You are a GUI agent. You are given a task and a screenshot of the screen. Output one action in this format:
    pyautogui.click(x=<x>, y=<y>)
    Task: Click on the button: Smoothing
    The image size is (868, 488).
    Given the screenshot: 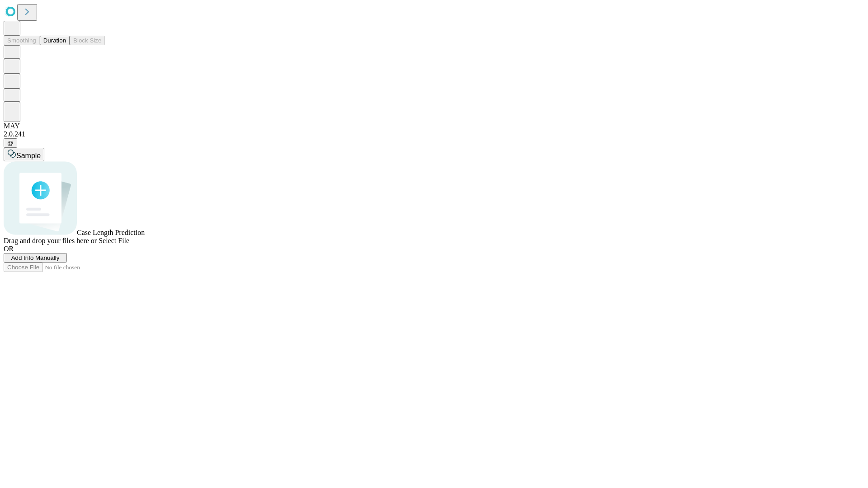 What is the action you would take?
    pyautogui.click(x=21, y=40)
    